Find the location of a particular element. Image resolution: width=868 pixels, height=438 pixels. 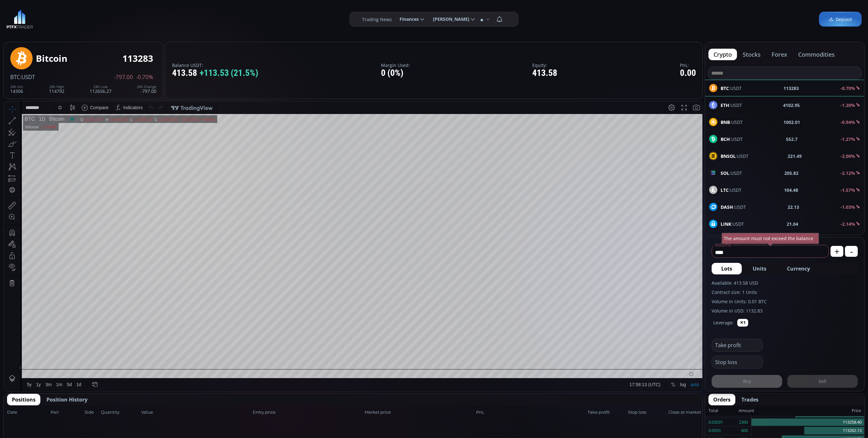

div: O is located at coordinates (78, 18).